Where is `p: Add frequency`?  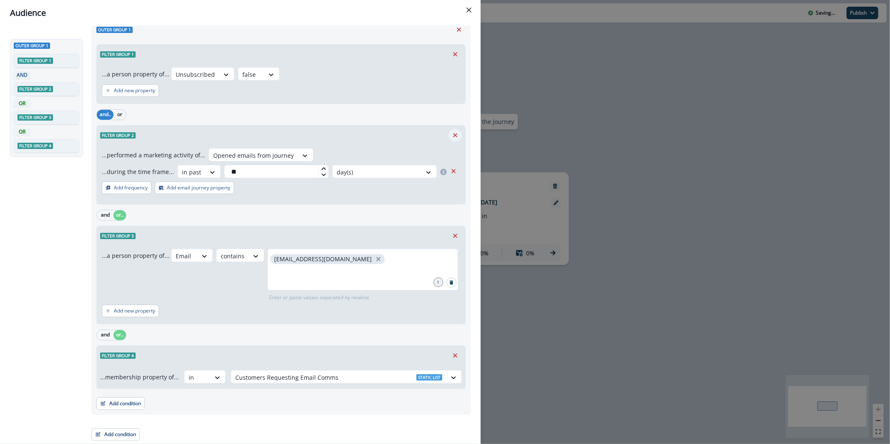
p: Add frequency is located at coordinates (131, 188).